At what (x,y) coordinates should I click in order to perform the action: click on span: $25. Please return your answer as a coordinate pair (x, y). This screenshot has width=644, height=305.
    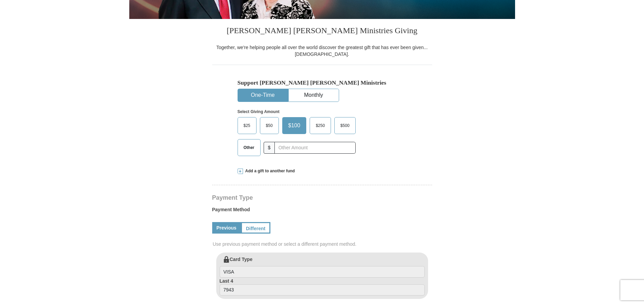
    Looking at the image, I should click on (247, 125).